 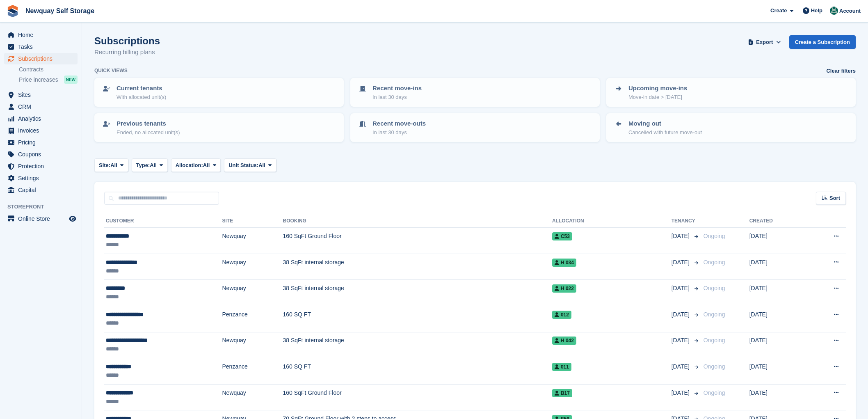 I want to click on p: Recent move-outs, so click(x=399, y=124).